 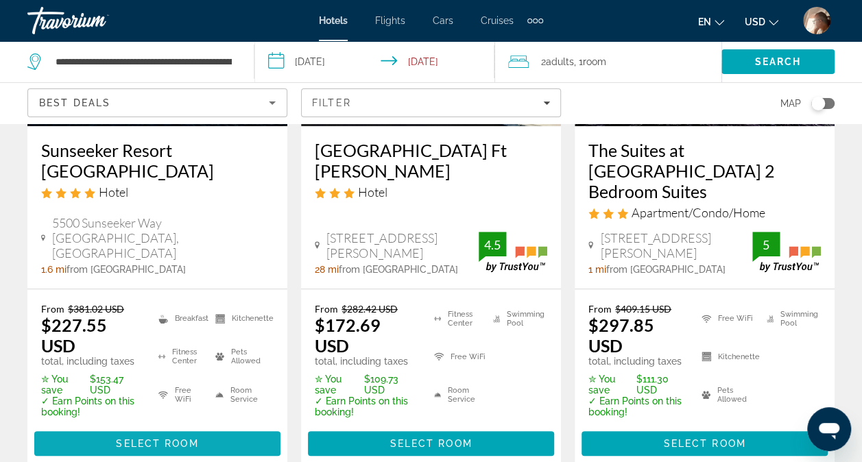 I want to click on input: Search hotel destination, so click(x=143, y=62).